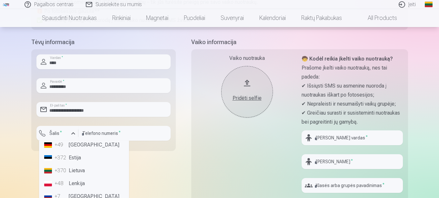 The height and width of the screenshot is (198, 439). I want to click on a: Rinkiniai, so click(121, 18).